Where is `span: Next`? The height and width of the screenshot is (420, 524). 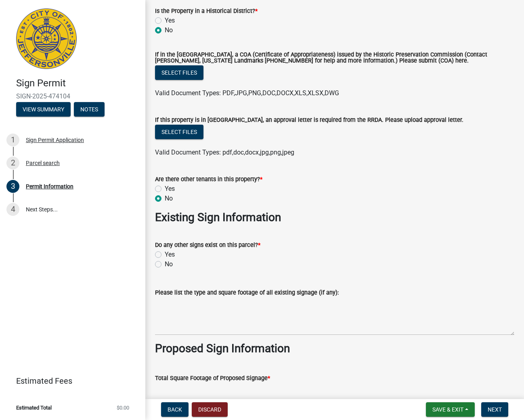
span: Next is located at coordinates (495, 409).